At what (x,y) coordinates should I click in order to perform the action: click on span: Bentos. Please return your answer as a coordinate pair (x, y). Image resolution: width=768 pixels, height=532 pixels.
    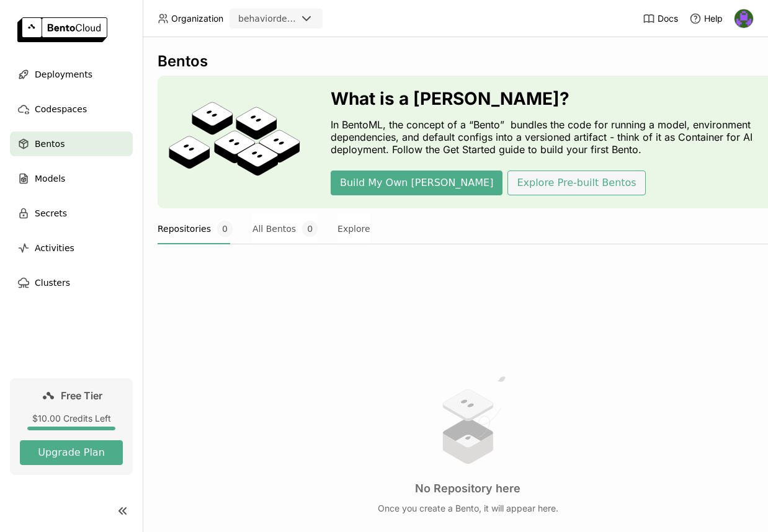
    Looking at the image, I should click on (50, 144).